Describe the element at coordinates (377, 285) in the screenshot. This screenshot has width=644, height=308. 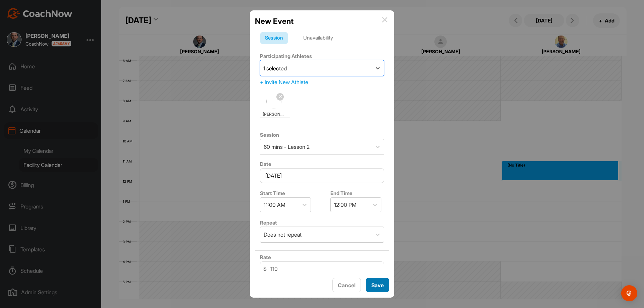
I see `button: Save` at that location.